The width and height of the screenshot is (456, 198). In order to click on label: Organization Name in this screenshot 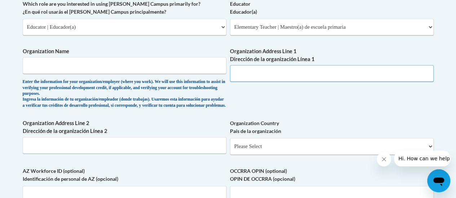, I will do `click(124, 52)`.